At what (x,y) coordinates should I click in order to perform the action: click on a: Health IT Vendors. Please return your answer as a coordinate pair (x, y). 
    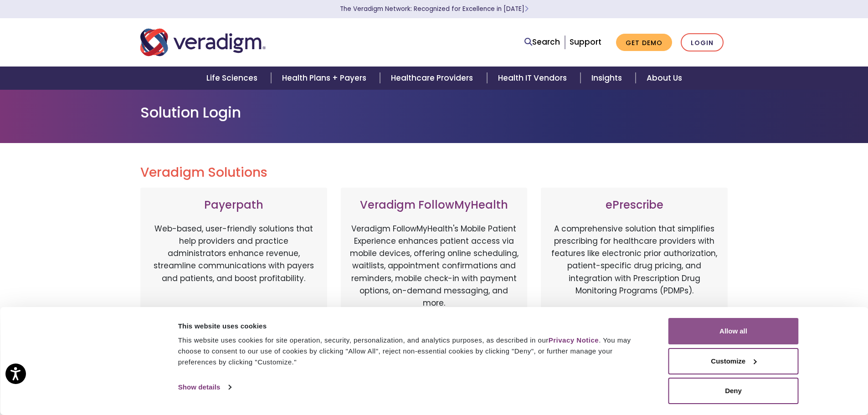
    Looking at the image, I should click on (533, 78).